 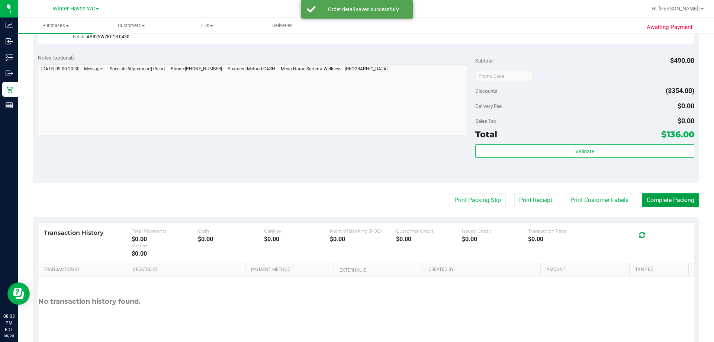 I want to click on div: Transaction Fees, so click(x=561, y=231).